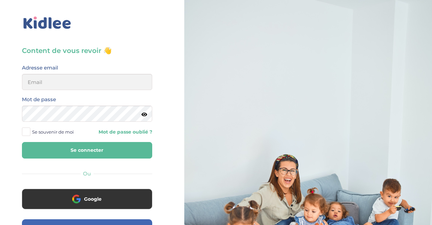  I want to click on h3: Content de vous revoir 👋, so click(87, 51).